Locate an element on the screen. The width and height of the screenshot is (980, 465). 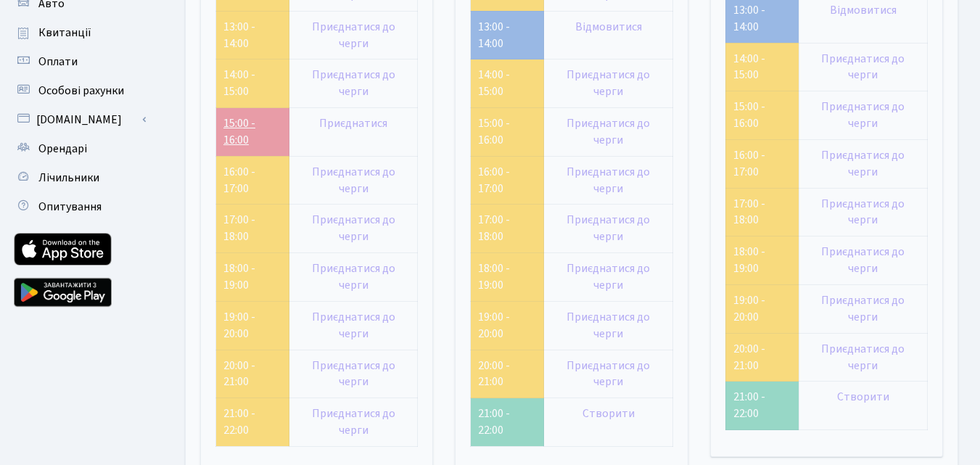
span: Опитування is located at coordinates (69, 207).